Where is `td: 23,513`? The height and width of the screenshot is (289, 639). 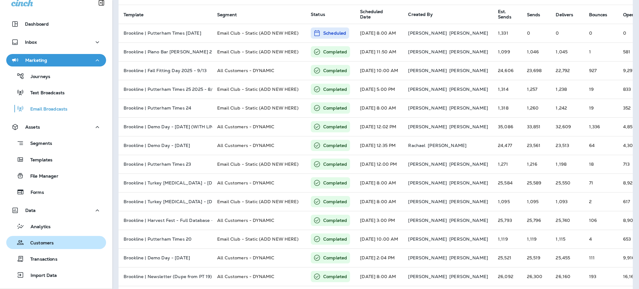 td: 23,513 is located at coordinates (567, 145).